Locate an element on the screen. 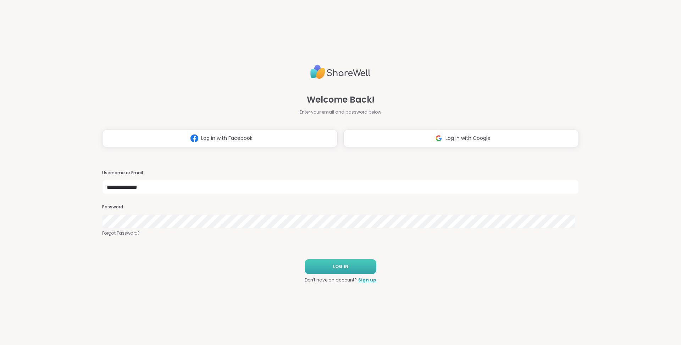  button: Log in with Facebook is located at coordinates (220, 138).